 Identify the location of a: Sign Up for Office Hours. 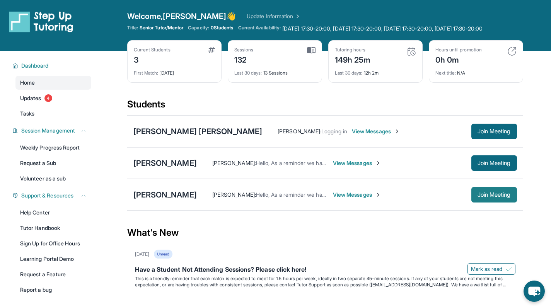
(53, 244).